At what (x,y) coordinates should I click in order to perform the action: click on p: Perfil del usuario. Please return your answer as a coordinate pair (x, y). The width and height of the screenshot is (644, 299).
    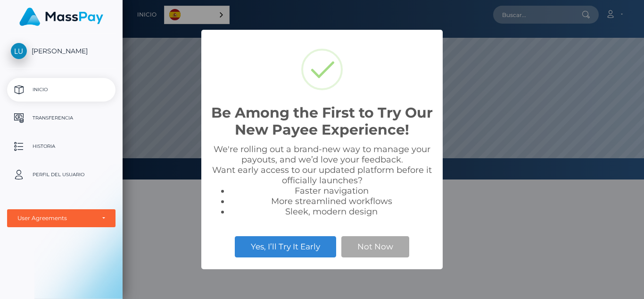
    Looking at the image, I should click on (61, 174).